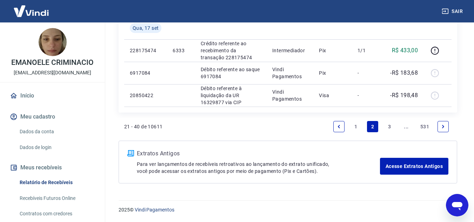 This screenshot has width=474, height=222. Describe the element at coordinates (57, 132) in the screenshot. I see `a: Dados da conta` at that location.